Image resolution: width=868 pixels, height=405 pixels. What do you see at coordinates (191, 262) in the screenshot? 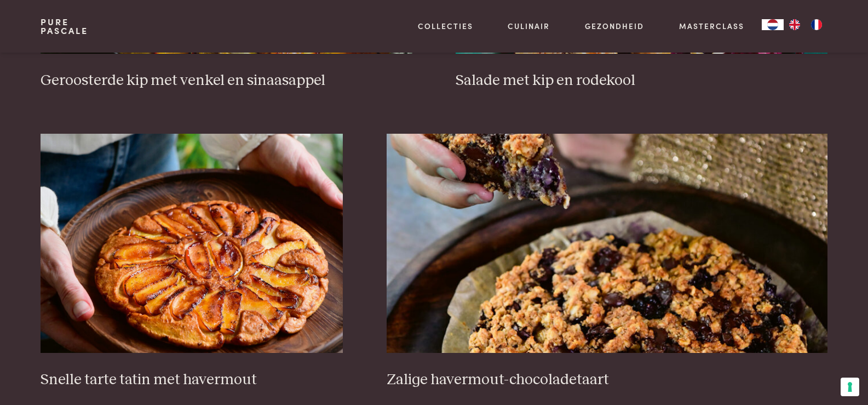
I see `a: Snelle tarte tatin met havermout Snelle tarte tatin met havermout` at bounding box center [191, 262].